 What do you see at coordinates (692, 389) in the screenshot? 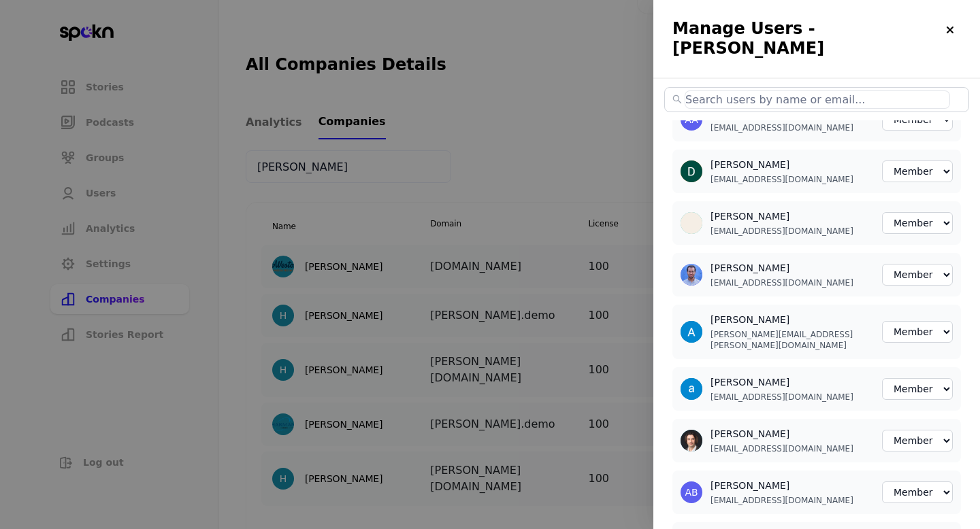
I see `img: AAcHTtdHLHSl2_u387DshaXkFkWL-VTomrnYcwmLHYw5=s96-c` at bounding box center [692, 389].